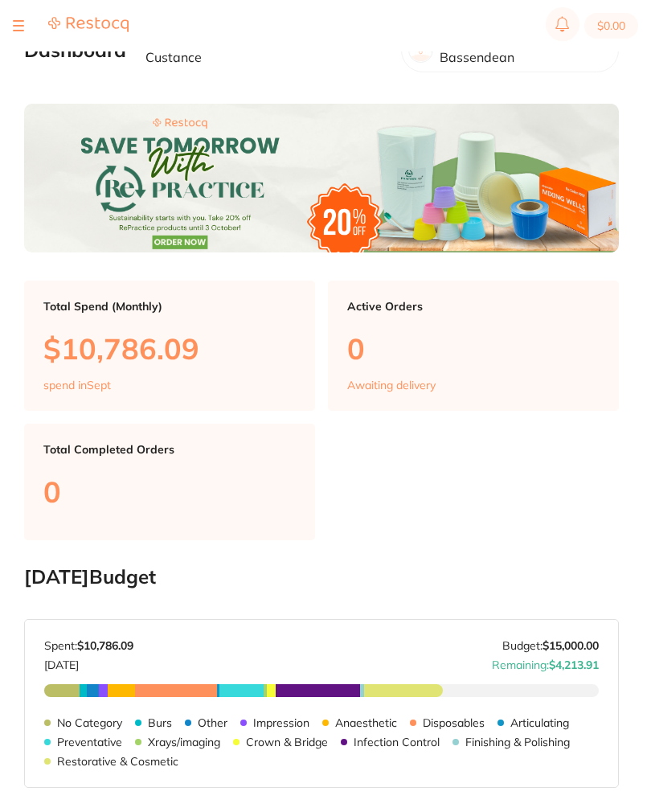  Describe the element at coordinates (170, 346) in the screenshot. I see `a: Total Spend (Monthly)$10,786.09spend inSept` at that location.